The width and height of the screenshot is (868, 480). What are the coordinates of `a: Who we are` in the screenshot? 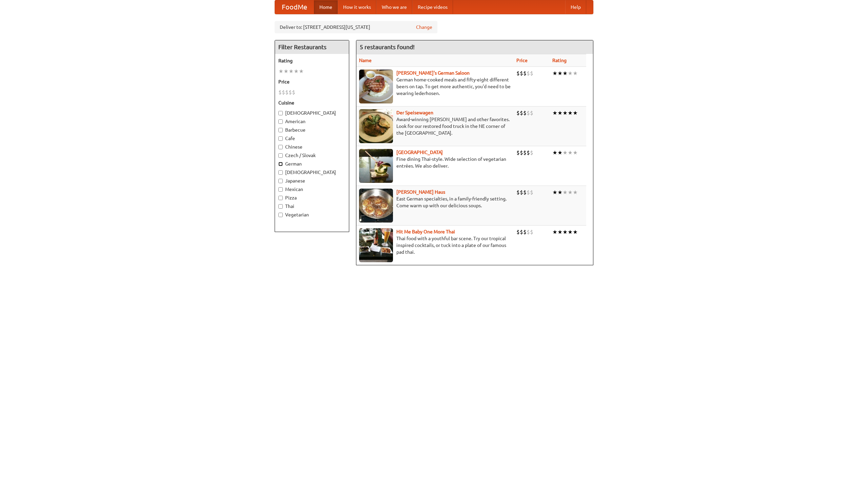 It's located at (394, 7).